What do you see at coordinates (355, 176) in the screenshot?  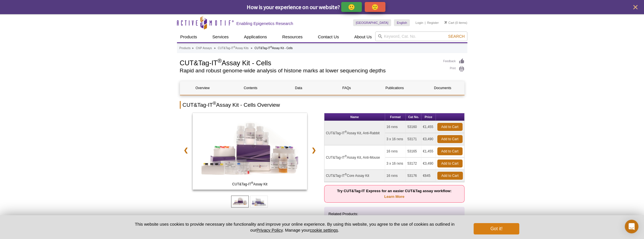 I see `td: CUT&Tag-IT Core Assay Kit` at bounding box center [355, 176].